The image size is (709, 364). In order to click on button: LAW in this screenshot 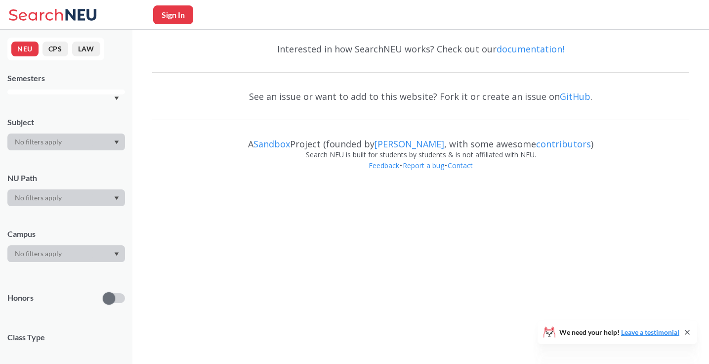, I will do `click(86, 49)`.